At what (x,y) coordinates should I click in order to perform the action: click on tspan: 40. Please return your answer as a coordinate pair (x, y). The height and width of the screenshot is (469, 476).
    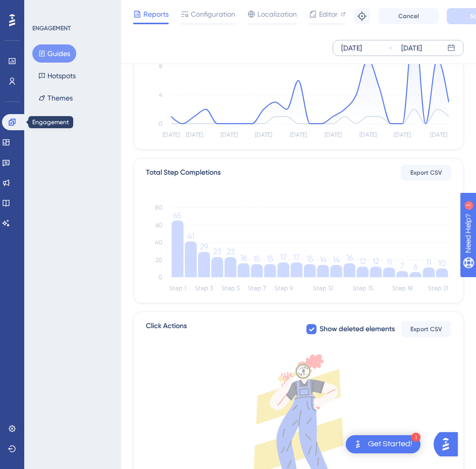
    Looking at the image, I should click on (159, 242).